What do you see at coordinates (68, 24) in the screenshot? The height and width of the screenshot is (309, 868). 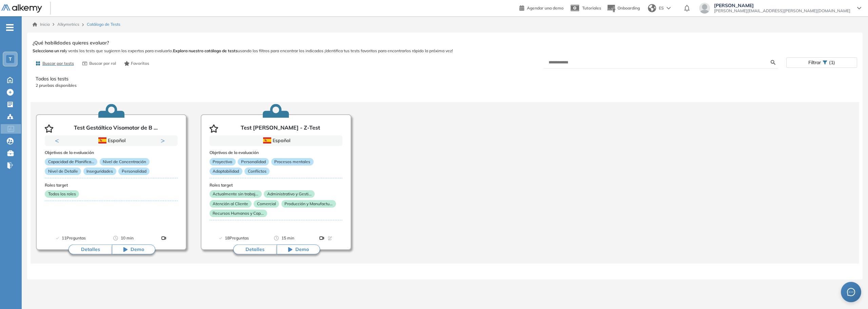 I see `span: Alkymetrics` at bounding box center [68, 24].